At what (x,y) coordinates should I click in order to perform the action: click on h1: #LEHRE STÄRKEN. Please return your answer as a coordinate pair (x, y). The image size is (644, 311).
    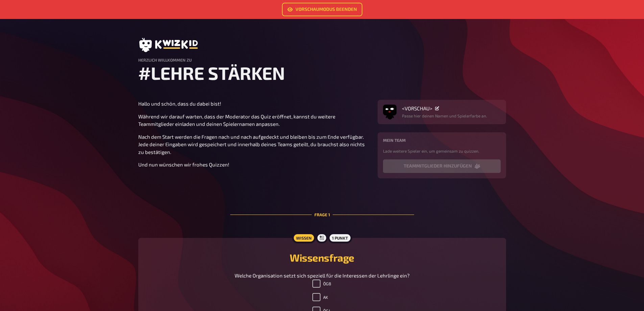
    Looking at the image, I should click on (322, 73).